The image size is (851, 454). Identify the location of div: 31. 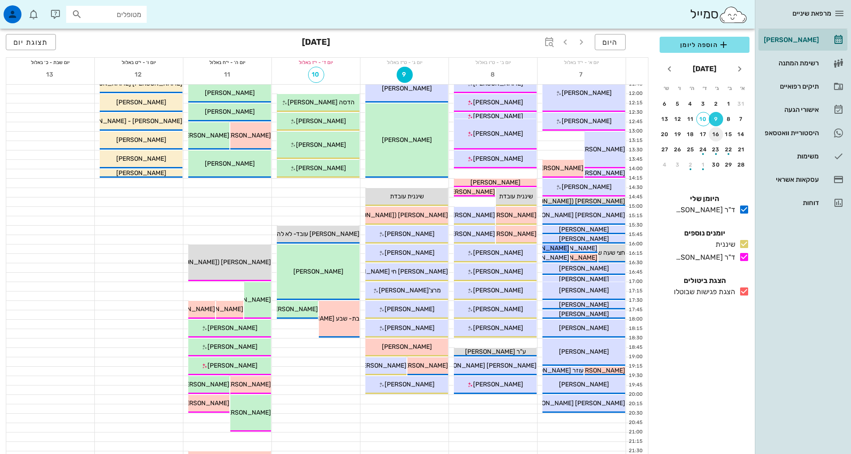
(742, 104).